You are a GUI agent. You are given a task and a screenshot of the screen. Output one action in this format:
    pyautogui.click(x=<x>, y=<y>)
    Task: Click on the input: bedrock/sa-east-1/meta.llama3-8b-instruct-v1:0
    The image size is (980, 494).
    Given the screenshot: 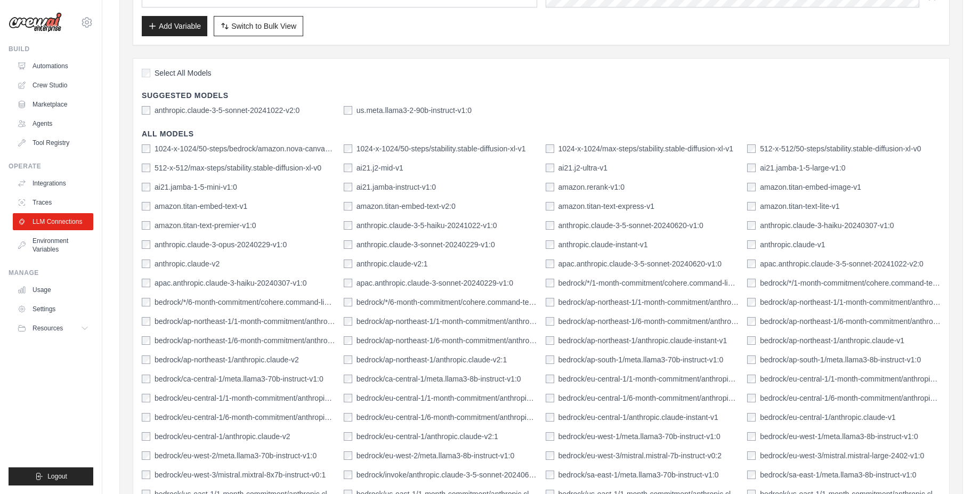 What is the action you would take?
    pyautogui.click(x=752, y=475)
    